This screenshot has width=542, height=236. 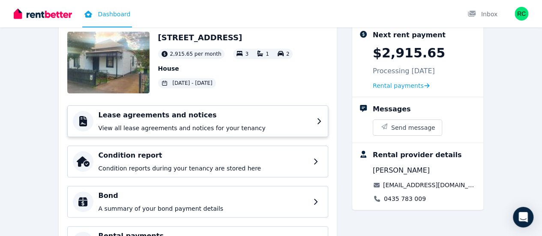 What do you see at coordinates (203, 156) in the screenshot?
I see `h4: Condition report` at bounding box center [203, 156].